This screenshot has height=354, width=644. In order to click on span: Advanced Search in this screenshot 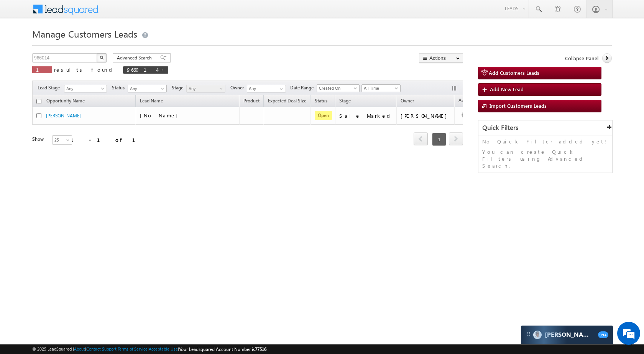, I will do `click(135, 58)`.